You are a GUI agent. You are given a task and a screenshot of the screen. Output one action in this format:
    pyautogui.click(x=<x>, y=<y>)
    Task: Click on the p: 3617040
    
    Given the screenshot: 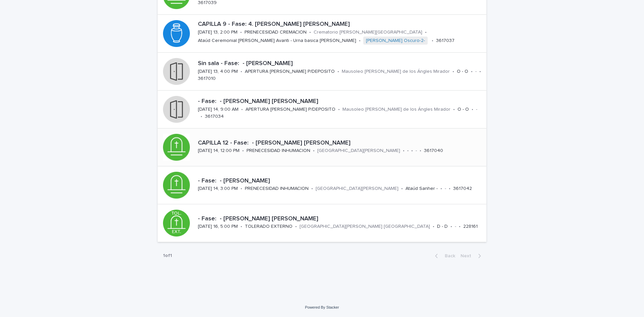 What is the action you would take?
    pyautogui.click(x=433, y=150)
    